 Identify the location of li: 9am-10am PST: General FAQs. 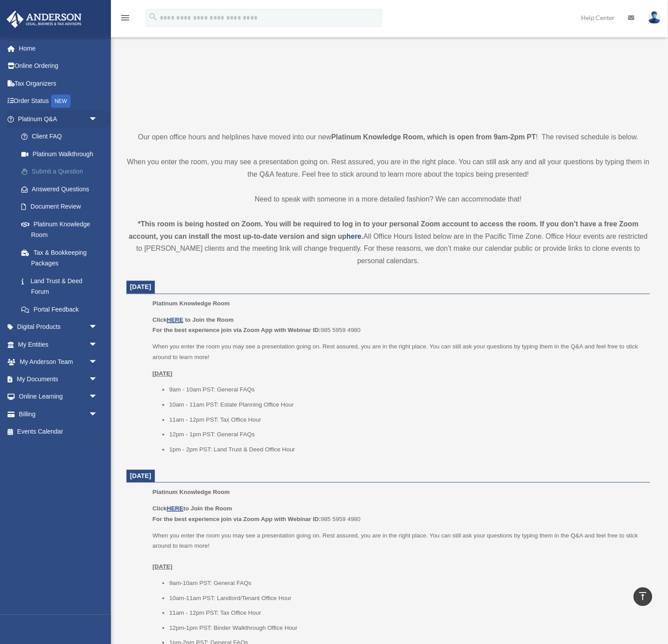
(407, 584).